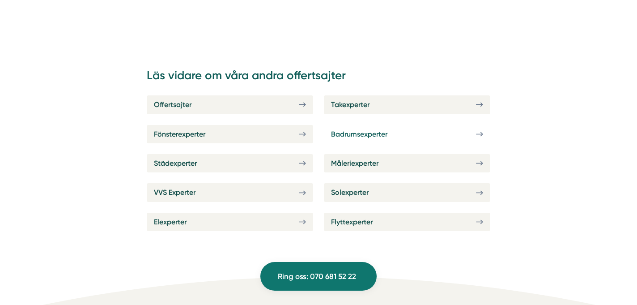  I want to click on a: Ring oss: 070 681 52 22, so click(318, 276).